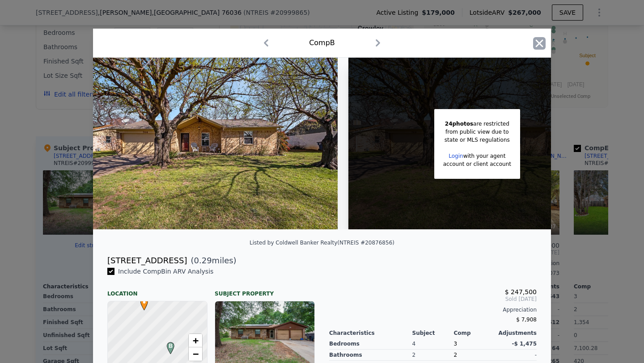 This screenshot has width=644, height=363. What do you see at coordinates (433, 344) in the screenshot?
I see `div: 4` at bounding box center [433, 344].